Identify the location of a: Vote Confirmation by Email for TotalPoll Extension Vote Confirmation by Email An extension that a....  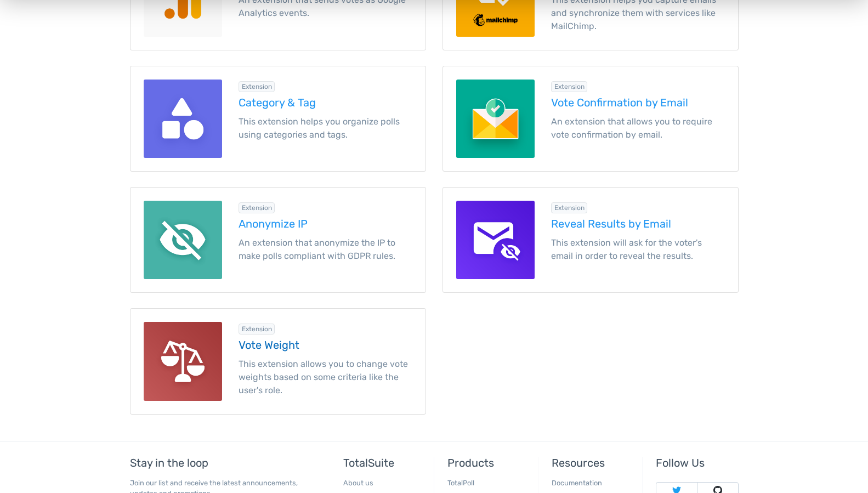
(591, 119).